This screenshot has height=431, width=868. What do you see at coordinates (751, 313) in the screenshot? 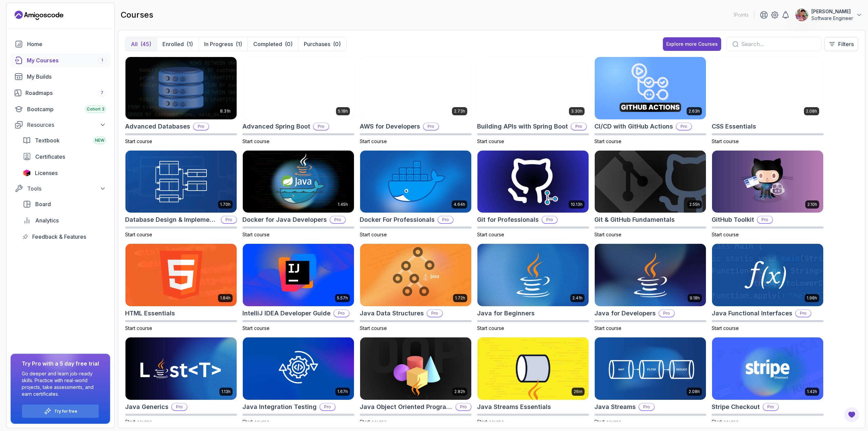
I see `h2: Java Functional Interfaces` at bounding box center [751, 313].